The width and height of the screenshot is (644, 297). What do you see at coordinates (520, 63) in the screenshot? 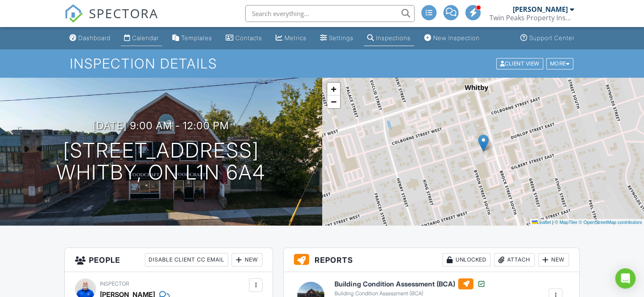
I see `a: Client View` at bounding box center [520, 63].